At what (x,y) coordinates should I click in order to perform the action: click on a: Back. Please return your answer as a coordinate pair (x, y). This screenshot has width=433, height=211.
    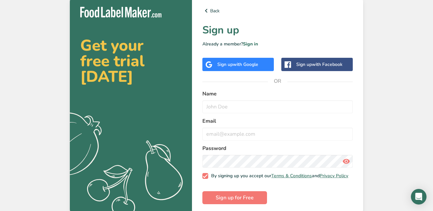
    Looking at the image, I should click on (277, 11).